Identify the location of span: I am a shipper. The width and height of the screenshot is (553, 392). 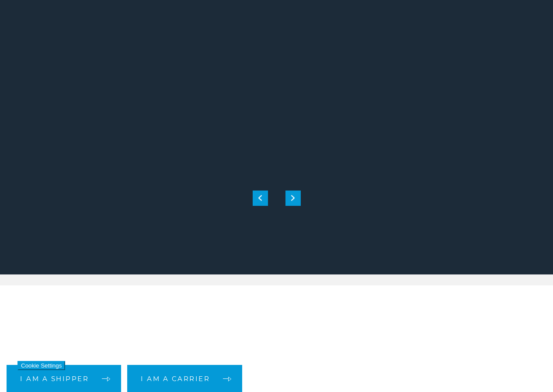
(55, 378).